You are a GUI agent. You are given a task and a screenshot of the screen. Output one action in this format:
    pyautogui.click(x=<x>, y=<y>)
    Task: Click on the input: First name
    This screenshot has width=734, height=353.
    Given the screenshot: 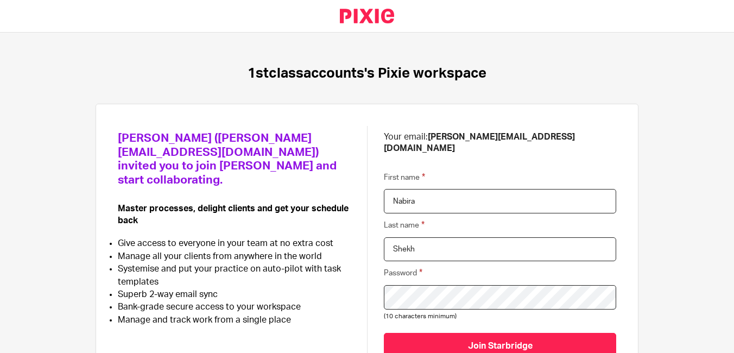 What is the action you would take?
    pyautogui.click(x=500, y=201)
    